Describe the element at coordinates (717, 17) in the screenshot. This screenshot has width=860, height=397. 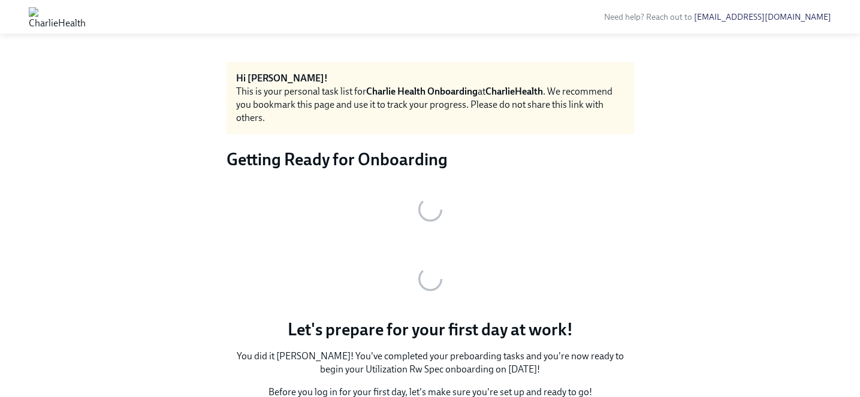
I see `span: Need help? Reach out to` at that location.